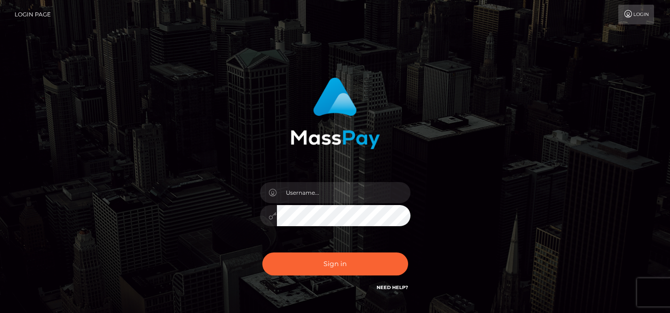 The height and width of the screenshot is (313, 670). Describe the element at coordinates (636, 15) in the screenshot. I see `a: Login` at that location.